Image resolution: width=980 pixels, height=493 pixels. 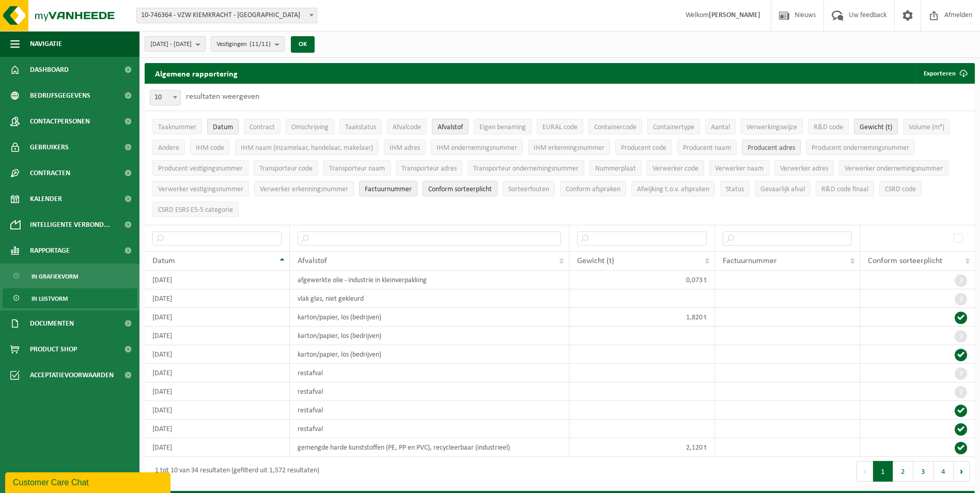 What do you see at coordinates (560, 126) in the screenshot?
I see `button: EURAL codeEURAL code: Activate to sort` at bounding box center [560, 126].